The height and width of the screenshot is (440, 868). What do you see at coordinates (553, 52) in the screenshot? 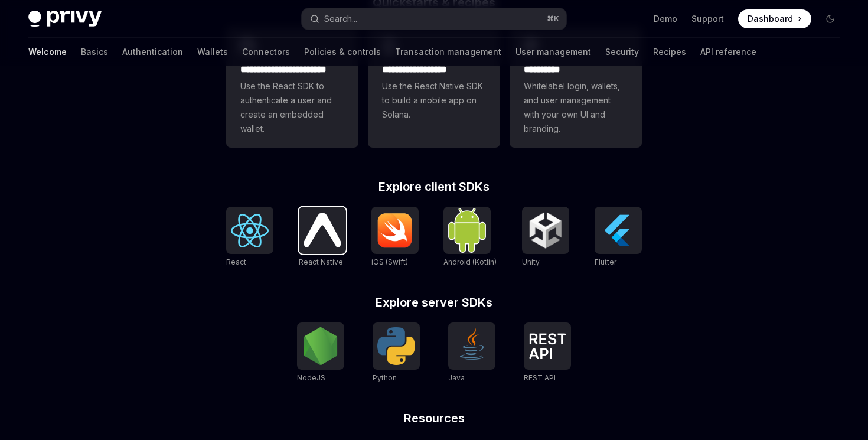
I see `a: User management` at bounding box center [553, 52].